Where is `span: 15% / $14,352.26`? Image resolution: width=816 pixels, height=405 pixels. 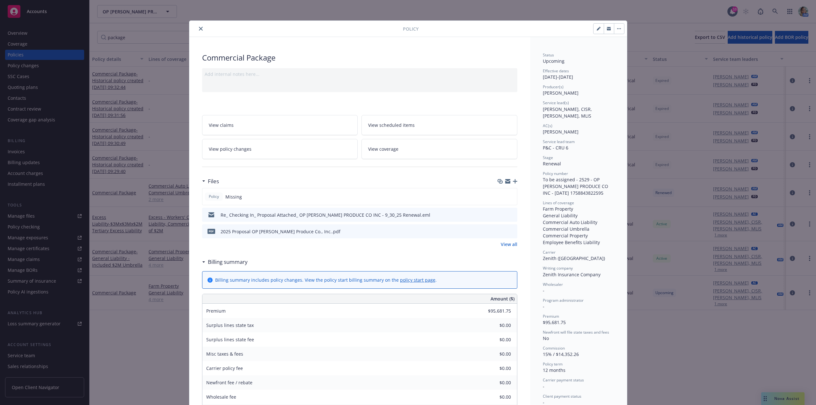 span: 15% / $14,352.26 is located at coordinates (561, 354).